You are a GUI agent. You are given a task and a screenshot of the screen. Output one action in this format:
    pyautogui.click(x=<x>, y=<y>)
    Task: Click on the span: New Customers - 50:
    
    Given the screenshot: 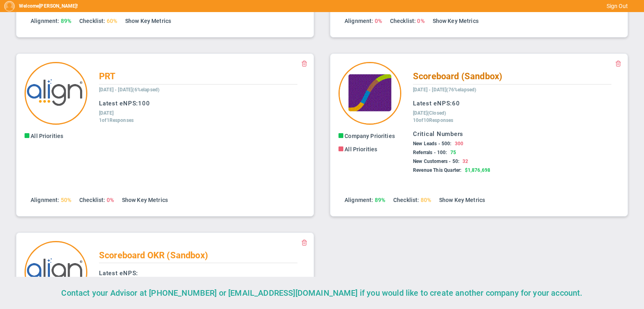 What is the action you would take?
    pyautogui.click(x=436, y=161)
    